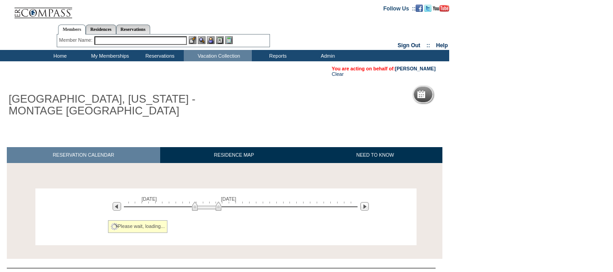 Image resolution: width=613 pixels, height=272 pixels. I want to click on h5: Reservation Calendar, so click(463, 94).